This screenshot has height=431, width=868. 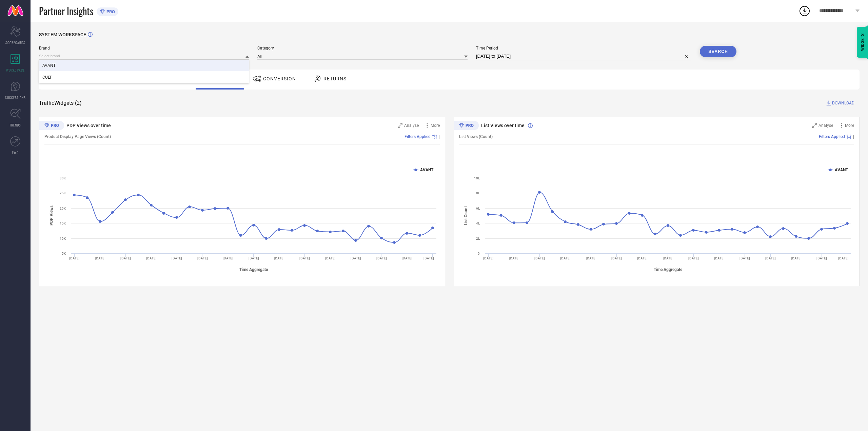 I want to click on span: TRENDS, so click(x=15, y=125).